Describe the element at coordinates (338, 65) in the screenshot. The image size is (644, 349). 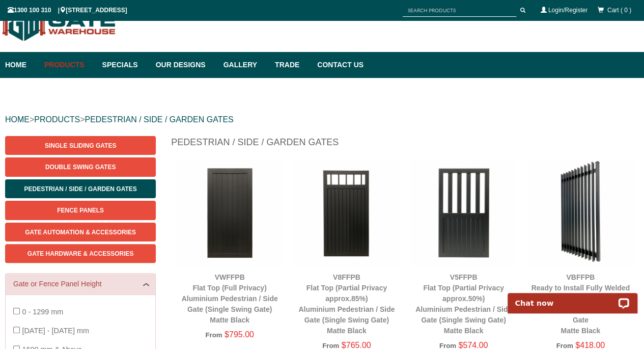
I see `a: Contact Us` at that location.